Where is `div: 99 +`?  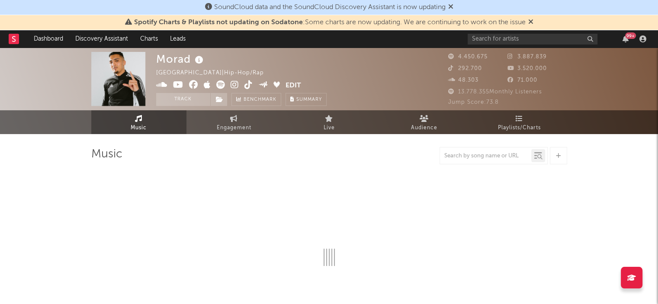 div: 99 + is located at coordinates (630, 35).